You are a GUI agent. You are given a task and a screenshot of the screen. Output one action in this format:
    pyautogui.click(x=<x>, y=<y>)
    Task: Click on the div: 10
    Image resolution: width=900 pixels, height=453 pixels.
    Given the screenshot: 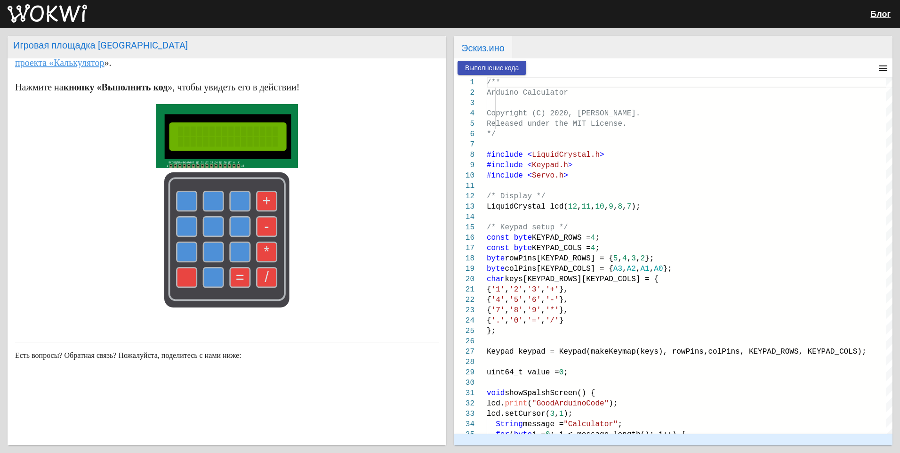 What is the action you would take?
    pyautogui.click(x=464, y=175)
    